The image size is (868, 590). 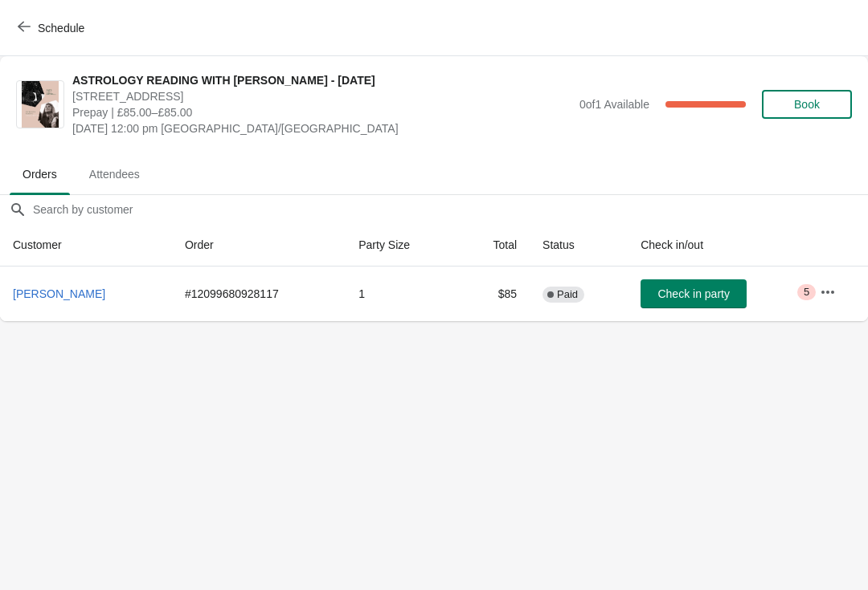 I want to click on span: 5, so click(x=806, y=292).